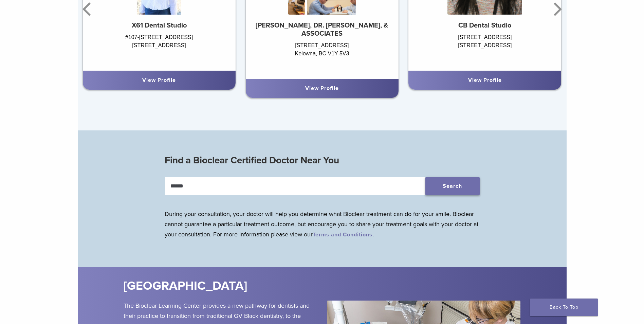 This screenshot has width=644, height=324. Describe the element at coordinates (342, 234) in the screenshot. I see `a: Terms and Conditions` at that location.